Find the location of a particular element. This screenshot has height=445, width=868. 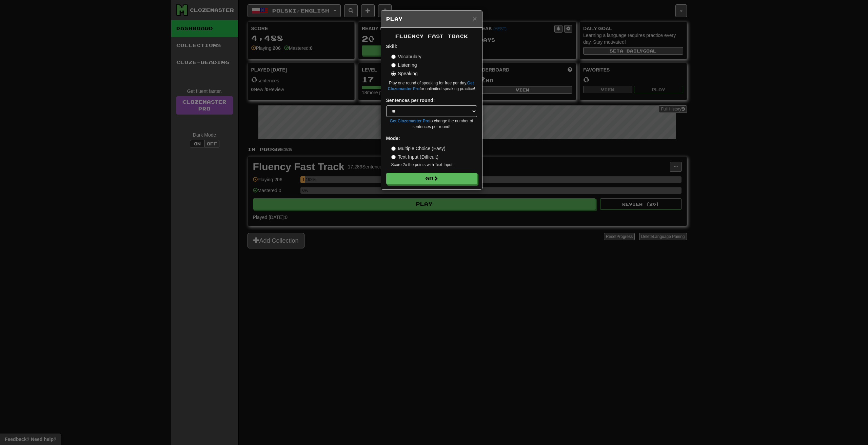

label: Text Input (Difficult) is located at coordinates (415, 157).